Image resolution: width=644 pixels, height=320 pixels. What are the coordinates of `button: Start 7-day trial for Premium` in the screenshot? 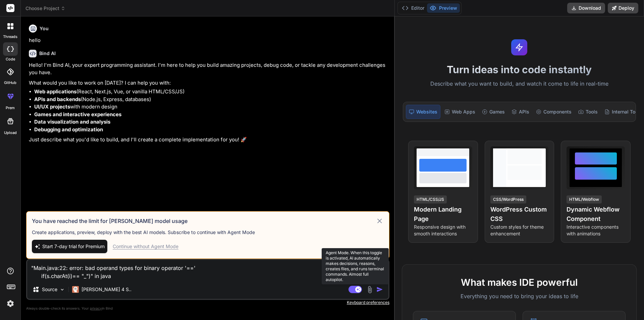 It's located at (69, 246).